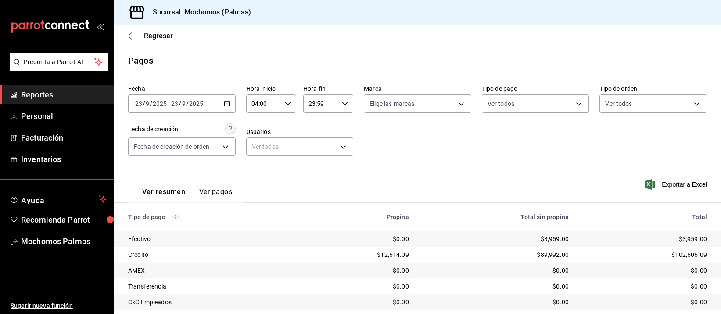 The width and height of the screenshot is (721, 314). What do you see at coordinates (153, 129) in the screenshot?
I see `div: Fecha de creación` at bounding box center [153, 129].